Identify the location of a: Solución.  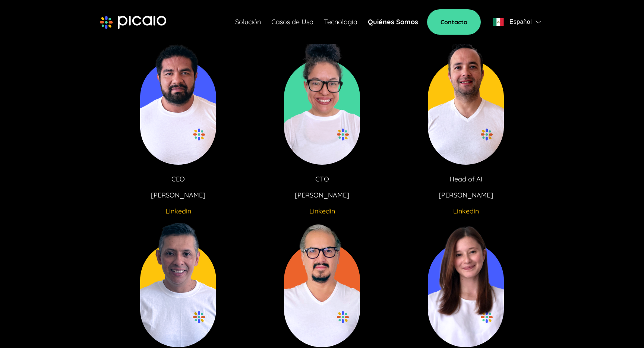
(248, 22).